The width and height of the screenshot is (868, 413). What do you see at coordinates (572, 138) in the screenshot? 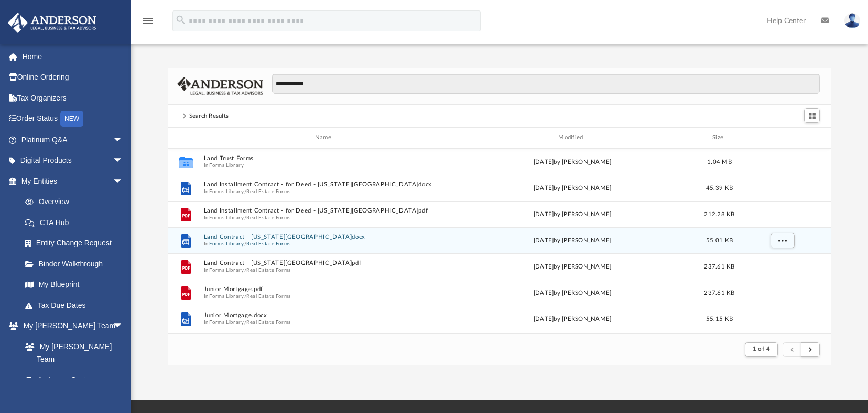
I see `div: Modified` at bounding box center [572, 138].